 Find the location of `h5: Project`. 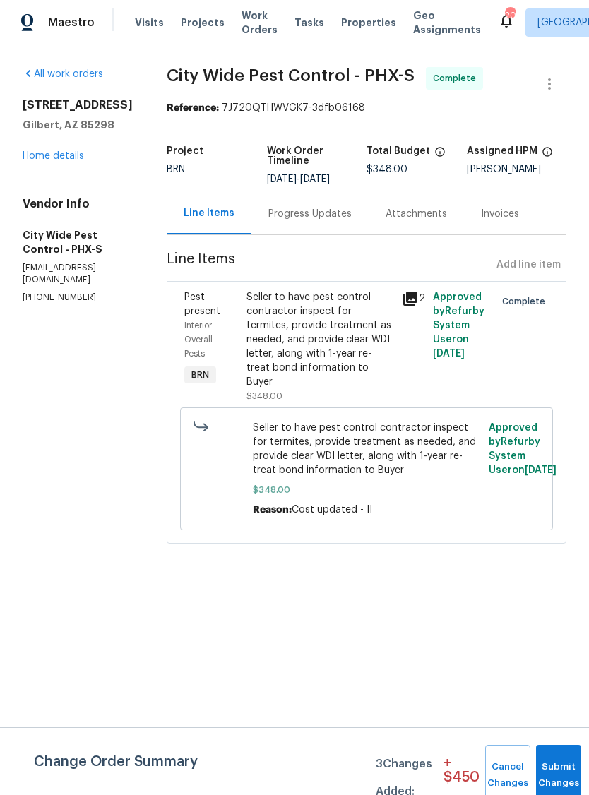

h5: Project is located at coordinates (185, 151).